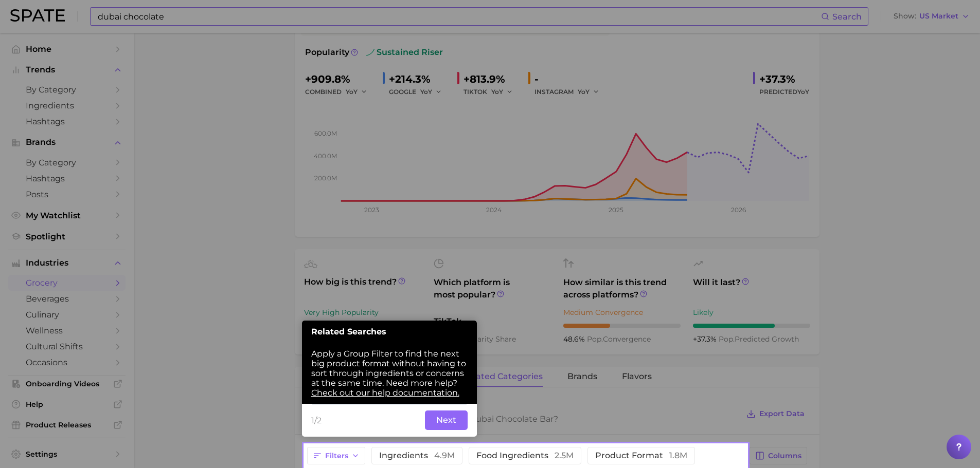 The height and width of the screenshot is (468, 980). Describe the element at coordinates (336, 456) in the screenshot. I see `span: Filters` at that location.